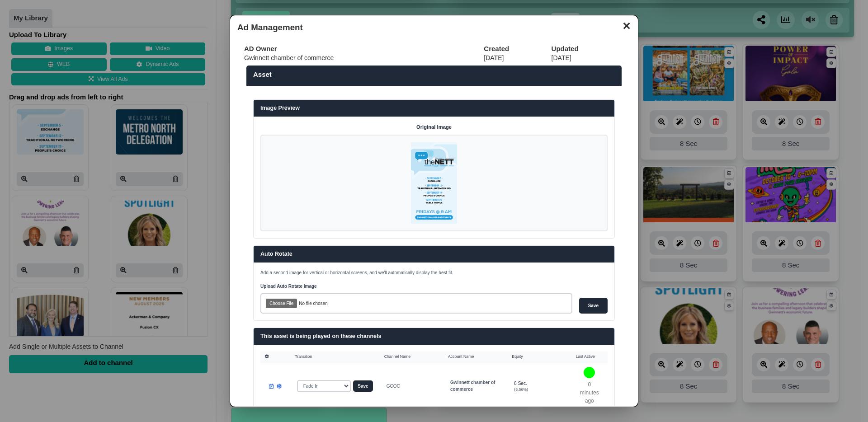 This screenshot has height=422, width=868. Describe the element at coordinates (539, 357) in the screenshot. I see `th: Equity` at that location.